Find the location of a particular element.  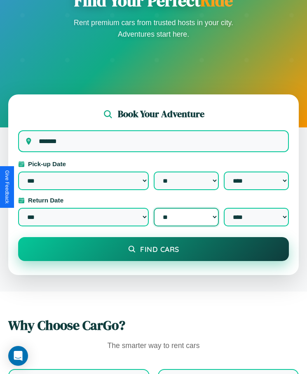

p: Rent premium cars from trusted hosts in your city. Adventures start here. is located at coordinates (154, 28).